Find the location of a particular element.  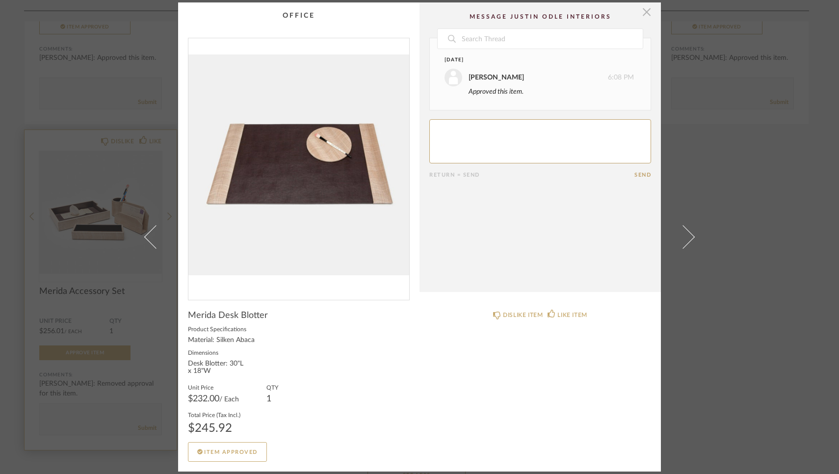

div: 1 is located at coordinates (272, 399).